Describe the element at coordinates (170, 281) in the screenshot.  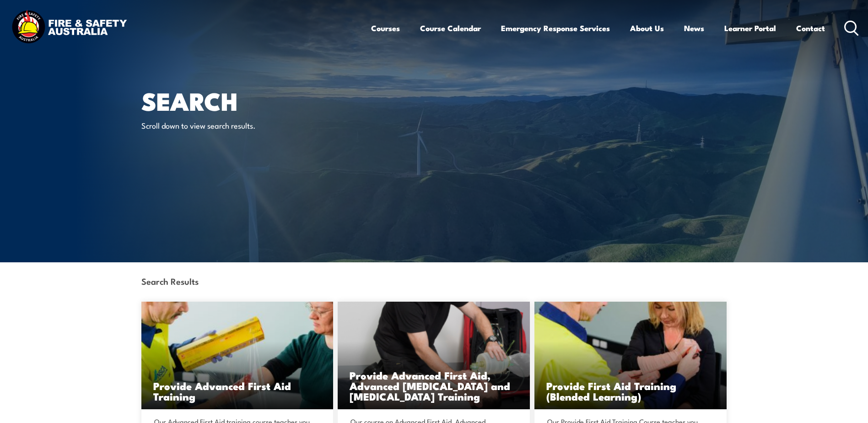
I see `strong: Search Results` at that location.